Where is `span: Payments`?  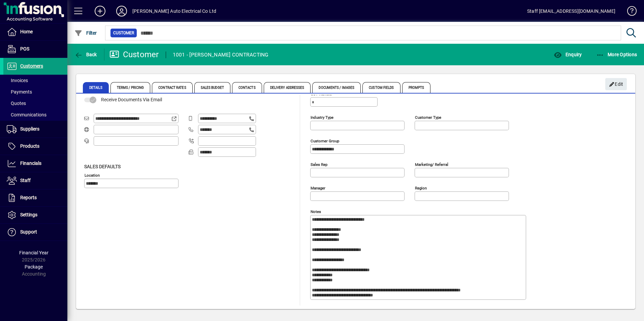
span: Payments is located at coordinates (19, 92).